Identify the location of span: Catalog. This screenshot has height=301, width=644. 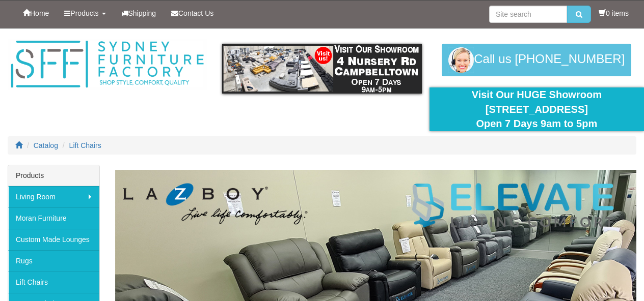
(46, 145).